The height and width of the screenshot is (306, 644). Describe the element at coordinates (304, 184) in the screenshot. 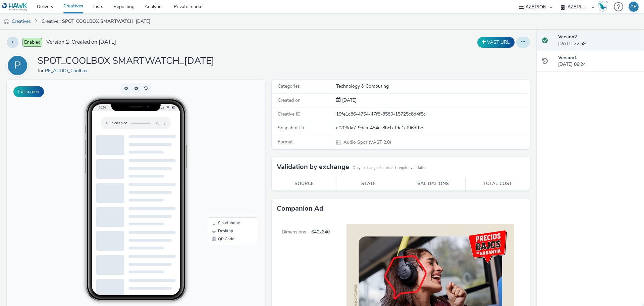

I see `th: Source` at that location.